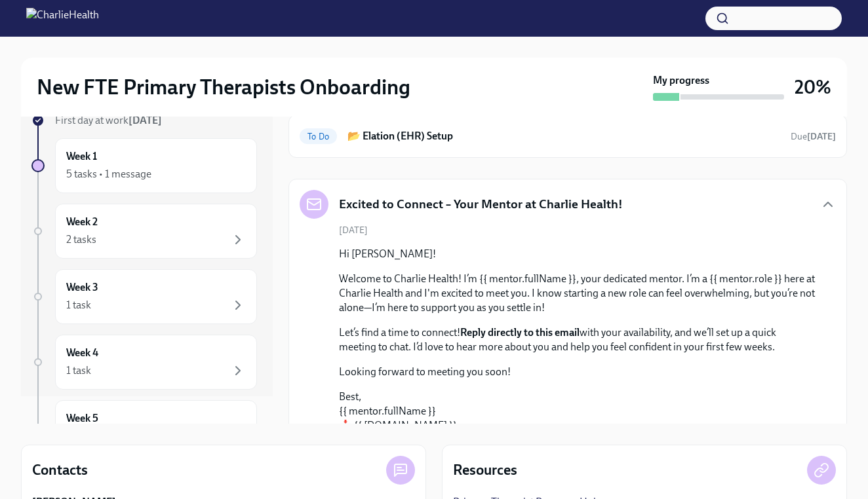  Describe the element at coordinates (145, 166) in the screenshot. I see `a: Week 15 tasks • 1 message` at that location.